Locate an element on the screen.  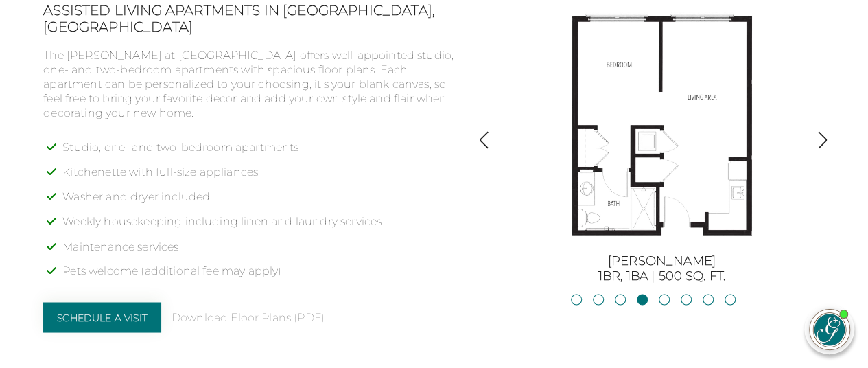
button: Show next is located at coordinates (822, 141).